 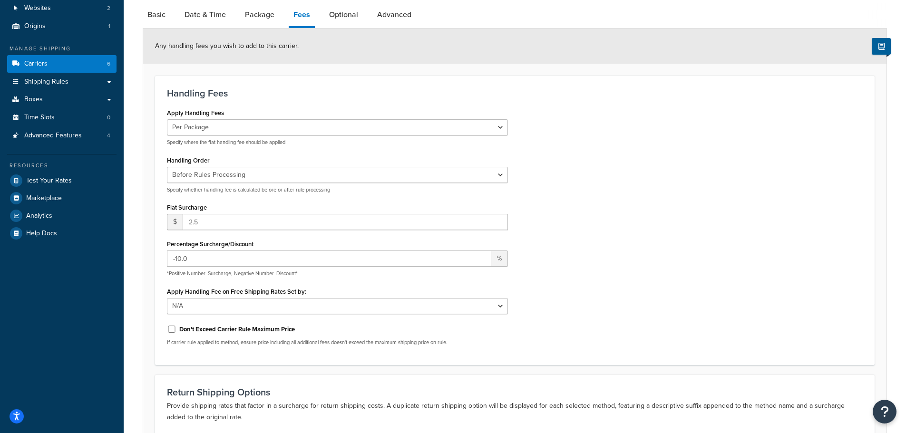 What do you see at coordinates (337, 142) in the screenshot?
I see `p: Specify where the flat handling fee should be applied` at bounding box center [337, 142].